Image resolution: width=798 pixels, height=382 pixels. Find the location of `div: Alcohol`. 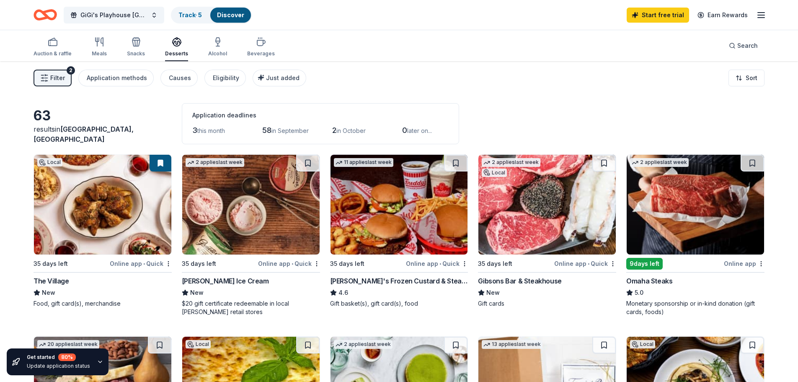

div: Alcohol is located at coordinates (217, 54).